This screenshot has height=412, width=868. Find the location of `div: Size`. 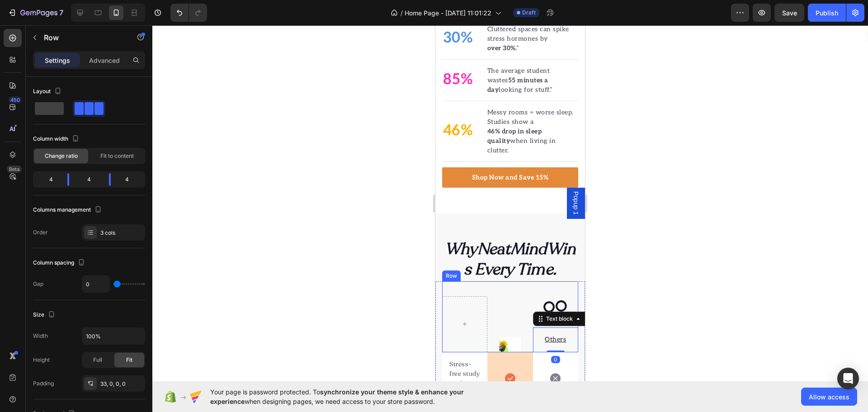

div: Size is located at coordinates (44, 314).